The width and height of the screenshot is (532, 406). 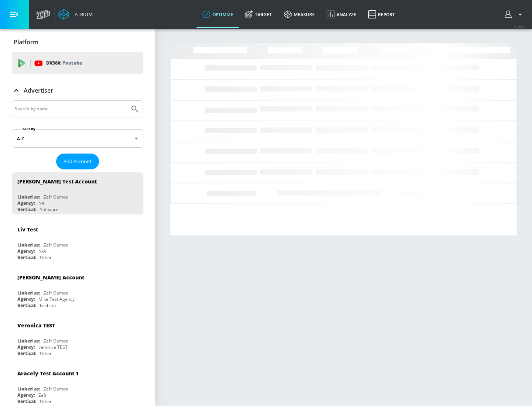 What do you see at coordinates (48, 305) in the screenshot?
I see `div: Fashion` at bounding box center [48, 305].